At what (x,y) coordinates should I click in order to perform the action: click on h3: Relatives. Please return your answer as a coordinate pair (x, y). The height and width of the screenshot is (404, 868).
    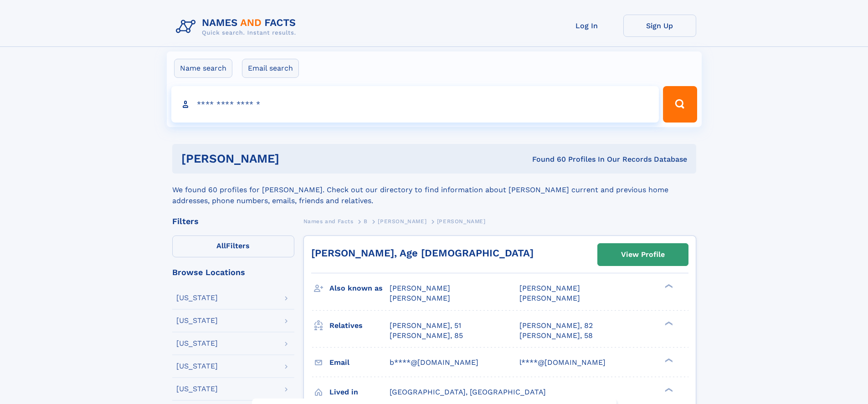
    Looking at the image, I should click on (360, 326).